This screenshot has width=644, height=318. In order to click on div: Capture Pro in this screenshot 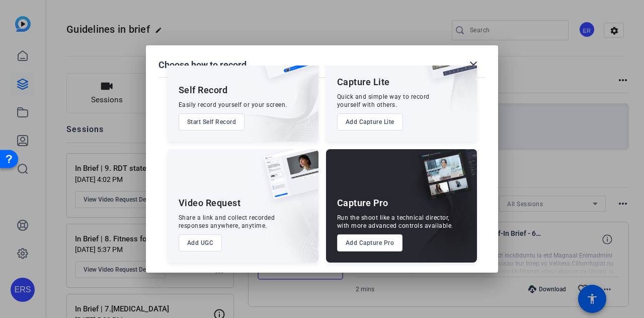, I will do `click(362, 203)`.